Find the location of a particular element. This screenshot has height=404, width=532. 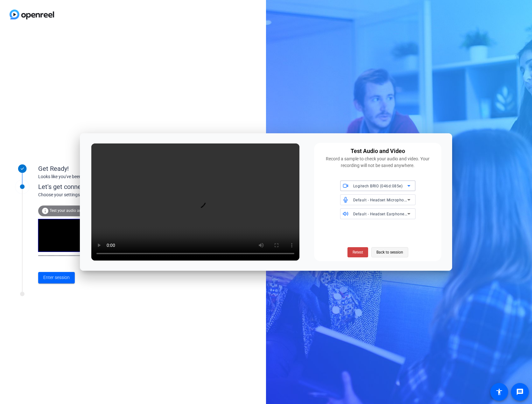

mat-icon: message is located at coordinates (520, 392).